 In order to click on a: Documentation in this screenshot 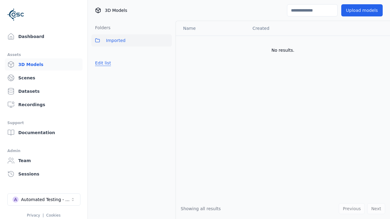, I will do `click(44, 133)`.